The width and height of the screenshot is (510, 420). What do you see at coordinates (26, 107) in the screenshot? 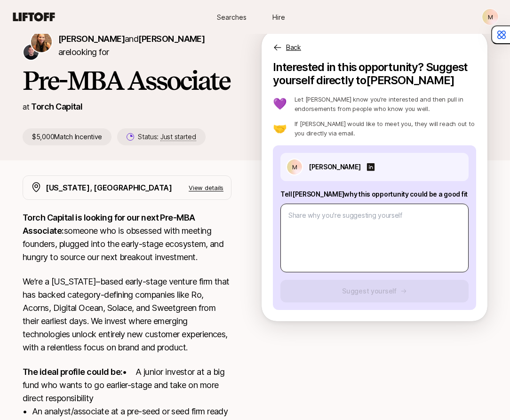
I see `p: at` at bounding box center [26, 107].